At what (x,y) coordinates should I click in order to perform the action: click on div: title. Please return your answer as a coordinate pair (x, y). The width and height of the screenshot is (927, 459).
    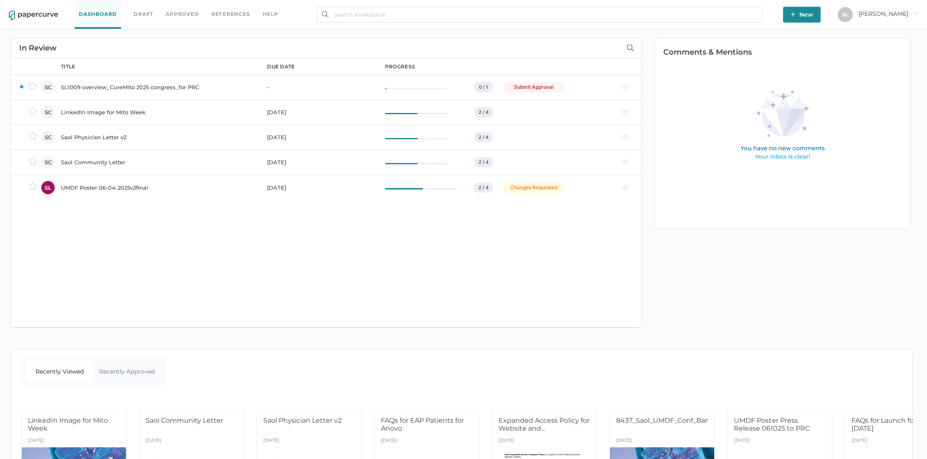
    Looking at the image, I should click on (68, 67).